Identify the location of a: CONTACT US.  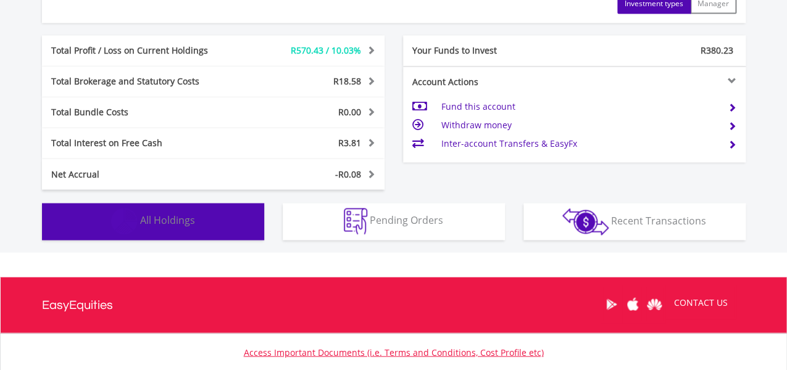
(700, 302).